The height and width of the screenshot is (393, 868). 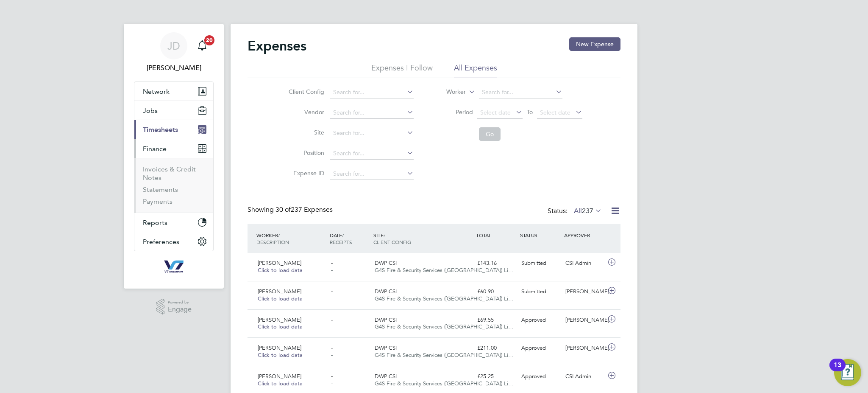 I want to click on a: Invoices & Credit Notes, so click(x=169, y=173).